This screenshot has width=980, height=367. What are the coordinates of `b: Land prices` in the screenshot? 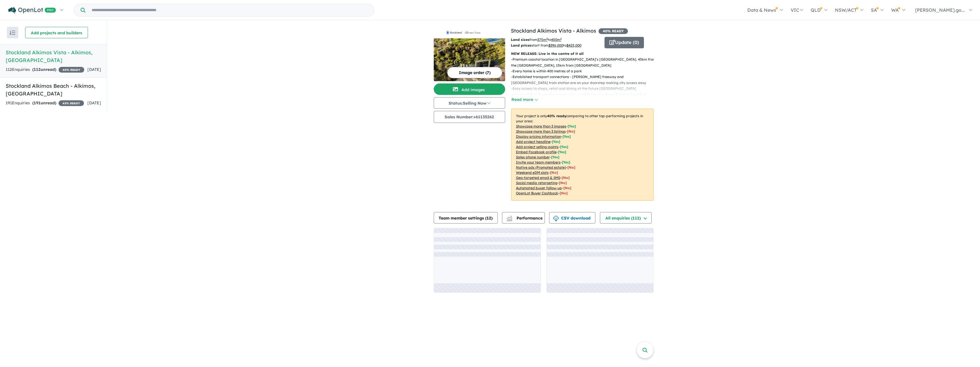 It's located at (521, 45).